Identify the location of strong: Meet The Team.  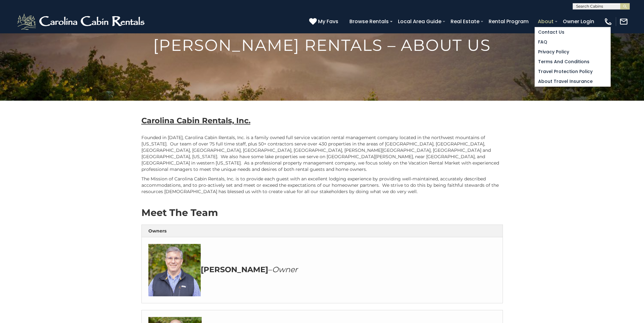
(179, 212).